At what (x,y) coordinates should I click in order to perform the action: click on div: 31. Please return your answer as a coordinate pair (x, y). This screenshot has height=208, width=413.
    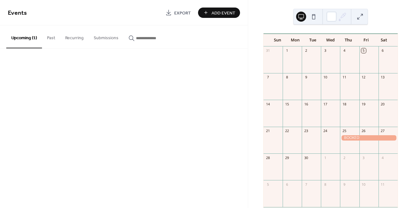
    Looking at the image, I should click on (268, 50).